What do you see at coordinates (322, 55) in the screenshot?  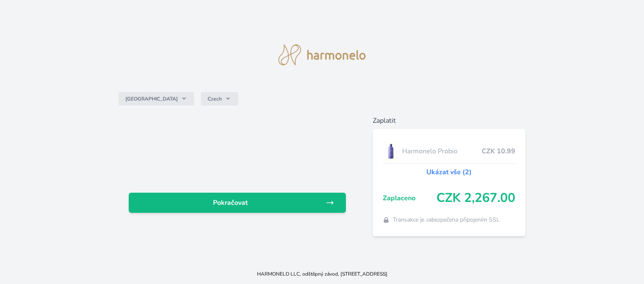 I see `img: logo.svg` at bounding box center [322, 55].